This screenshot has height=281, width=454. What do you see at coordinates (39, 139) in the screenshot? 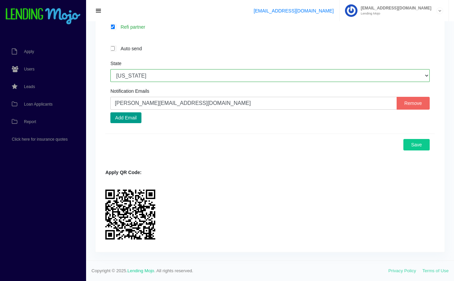
I see `span: Click here for insurance quotes` at bounding box center [39, 139].